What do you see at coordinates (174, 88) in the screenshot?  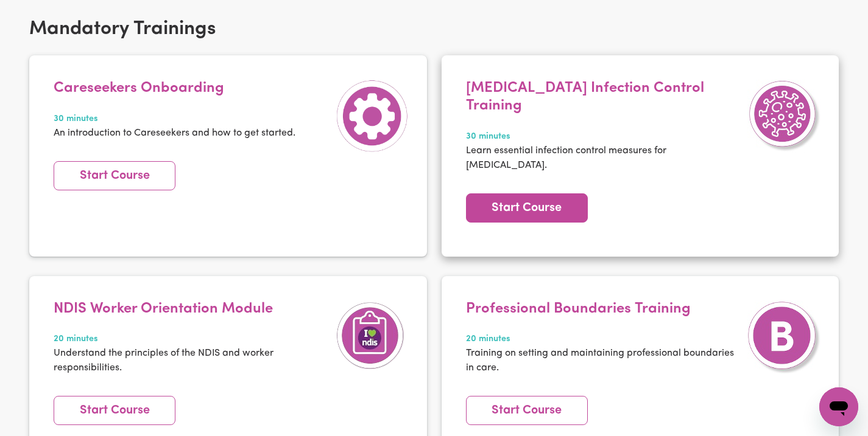 I see `h4: Careseekers Onboarding` at bounding box center [174, 88].